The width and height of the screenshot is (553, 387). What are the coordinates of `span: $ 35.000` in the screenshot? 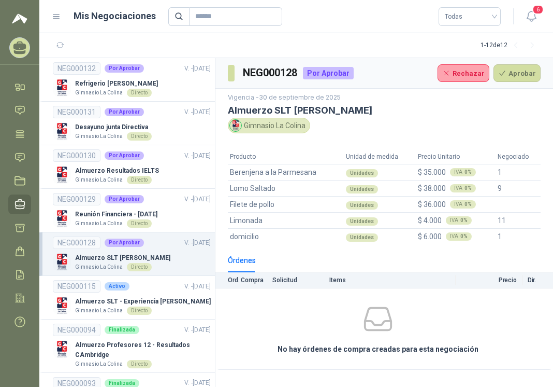 It's located at (432, 172).